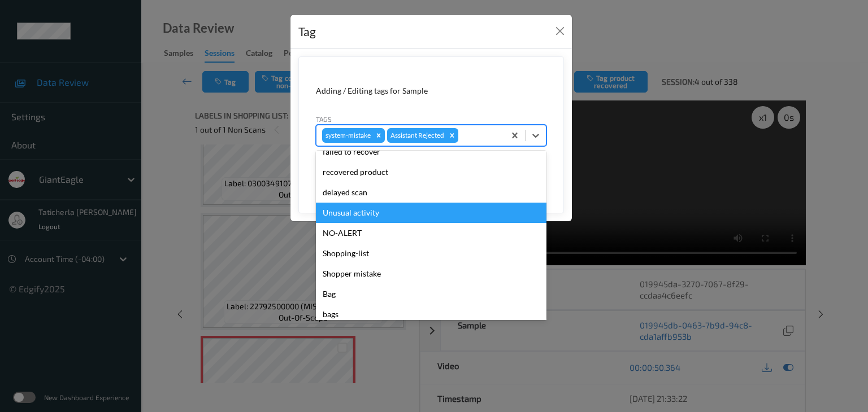 This screenshot has height=412, width=868. What do you see at coordinates (432, 213) in the screenshot?
I see `div: Unusual activity` at bounding box center [432, 213].